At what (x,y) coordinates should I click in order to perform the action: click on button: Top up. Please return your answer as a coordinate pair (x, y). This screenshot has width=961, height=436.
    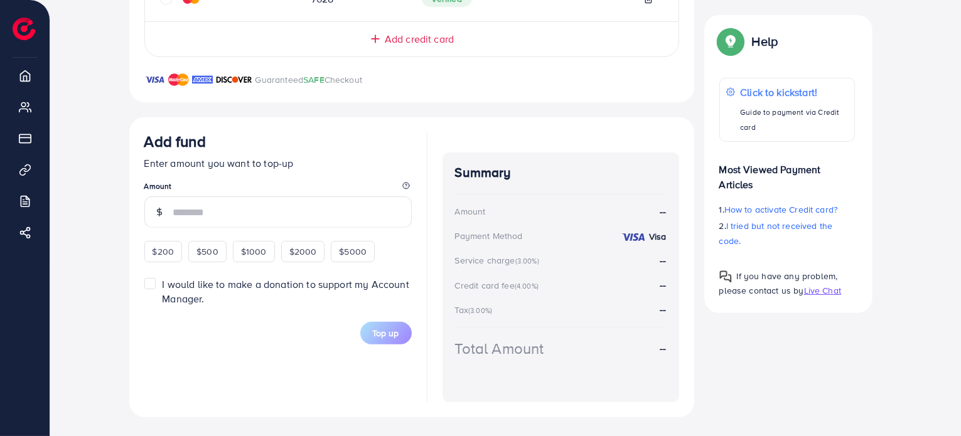
    Looking at the image, I should click on (386, 333).